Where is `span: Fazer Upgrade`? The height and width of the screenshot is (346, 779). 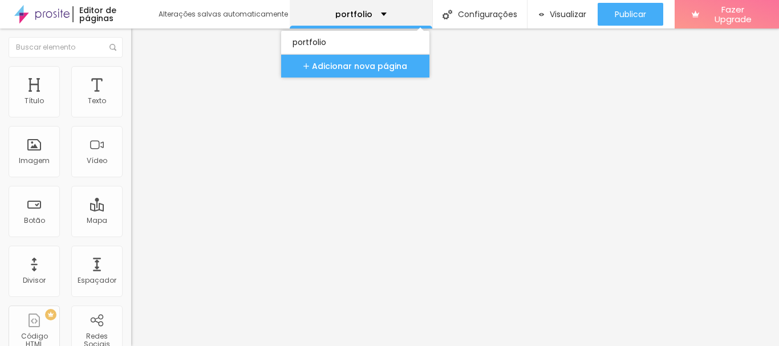 span: Fazer Upgrade is located at coordinates (732, 14).